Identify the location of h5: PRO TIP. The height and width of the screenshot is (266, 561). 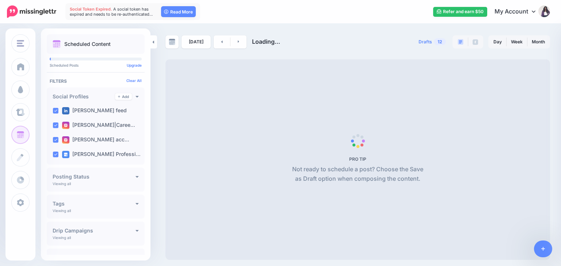
(357, 159).